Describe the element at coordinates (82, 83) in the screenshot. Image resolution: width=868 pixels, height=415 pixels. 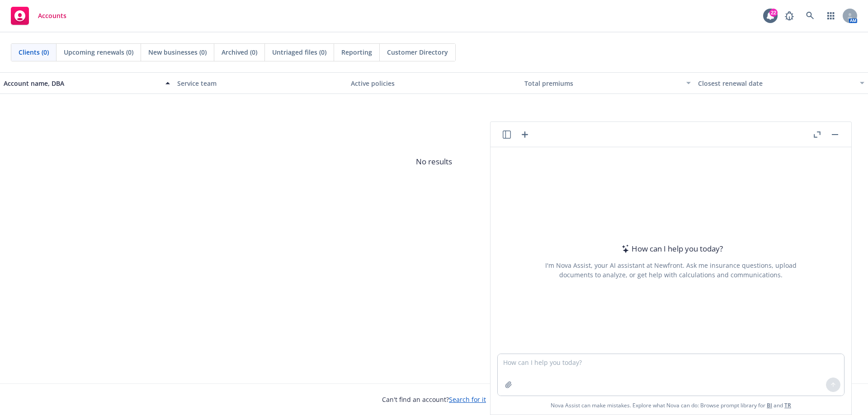
I see `div: Account name, DBA` at that location.